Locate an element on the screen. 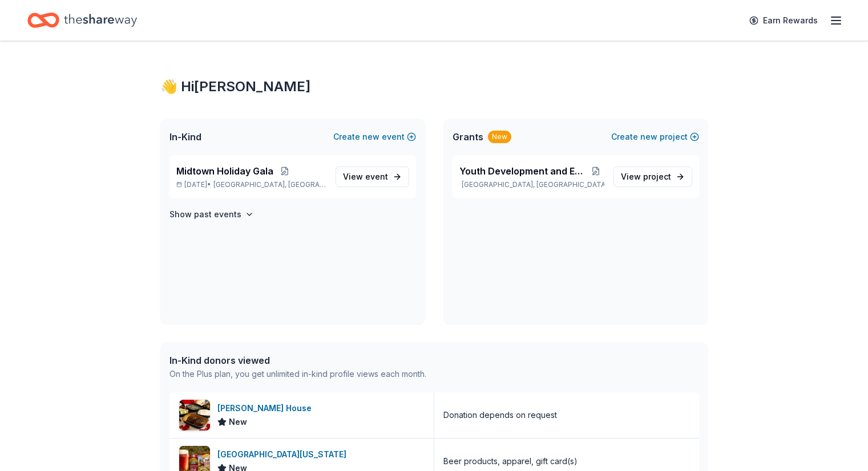 This screenshot has width=868, height=471. span: Grants is located at coordinates (468, 137).